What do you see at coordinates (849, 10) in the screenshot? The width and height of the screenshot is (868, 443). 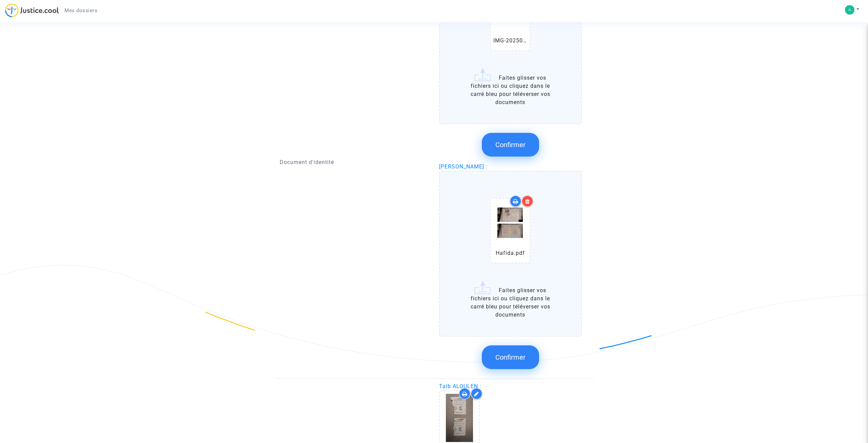 I see `img: ff158b6402685cd6c2bc4ac15343b900` at bounding box center [849, 10].